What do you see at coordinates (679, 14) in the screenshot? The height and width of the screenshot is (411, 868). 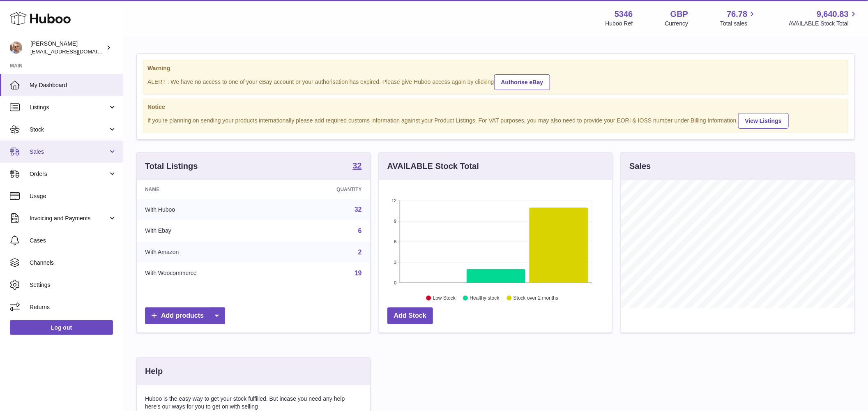 I see `strong: GBP` at bounding box center [679, 14].